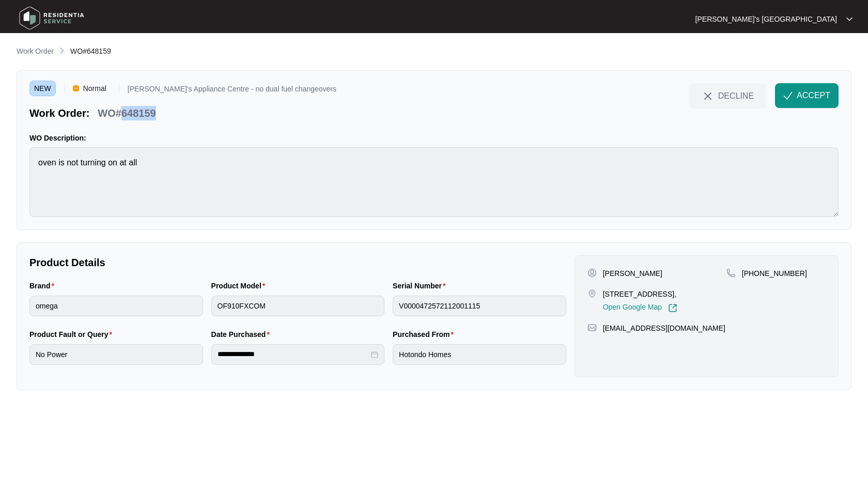  What do you see at coordinates (62, 51) in the screenshot?
I see `img: chevron-right` at bounding box center [62, 51].